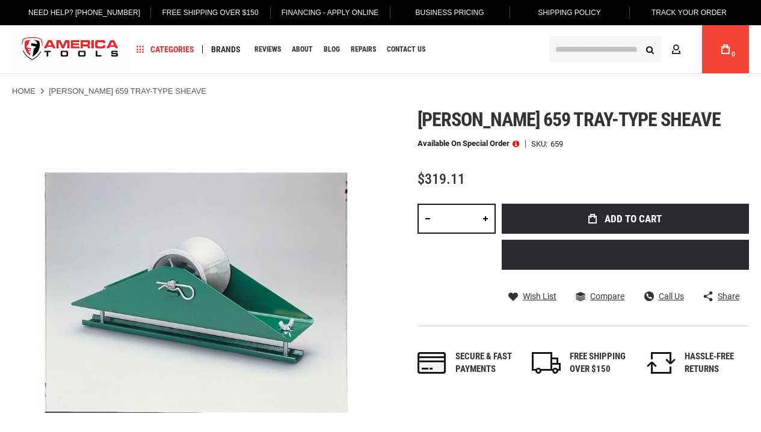 The width and height of the screenshot is (761, 432). I want to click on img: payments, so click(432, 363).